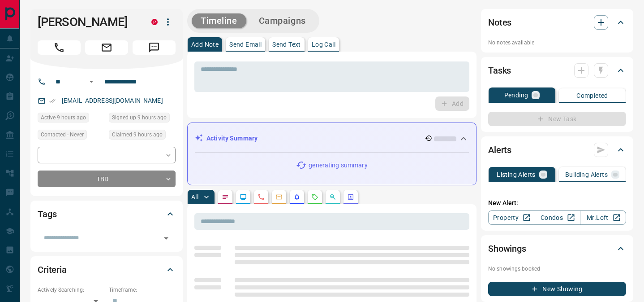  I want to click on p: No notes available, so click(557, 43).